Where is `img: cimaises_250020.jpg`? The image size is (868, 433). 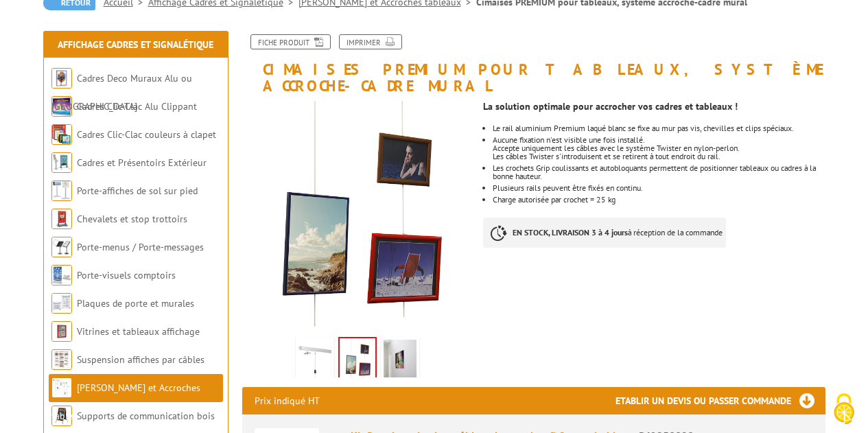 img: cimaises_250020.jpg is located at coordinates (315, 361).